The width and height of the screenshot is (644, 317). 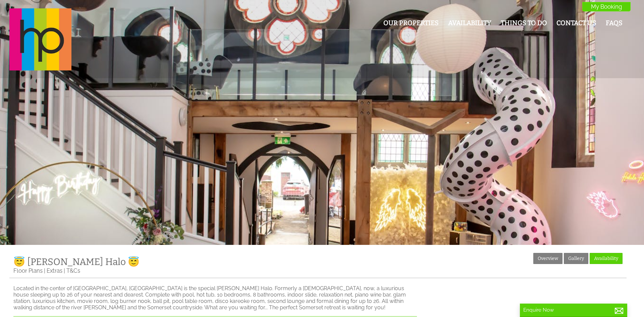 I want to click on a: FAQs, so click(x=614, y=23).